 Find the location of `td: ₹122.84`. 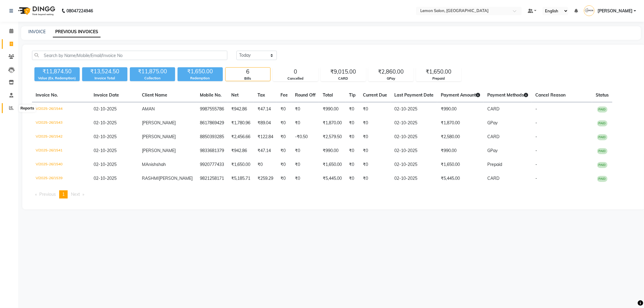

td: ₹122.84 is located at coordinates (265, 137).